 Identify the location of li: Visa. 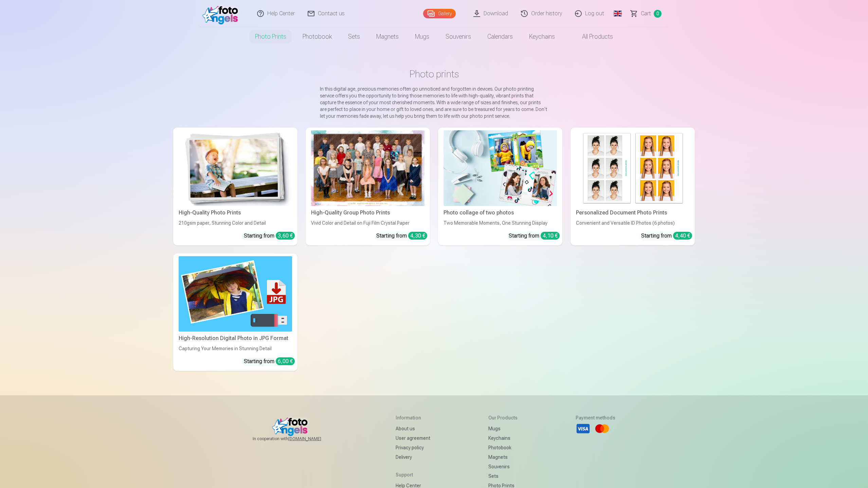
(583, 429).